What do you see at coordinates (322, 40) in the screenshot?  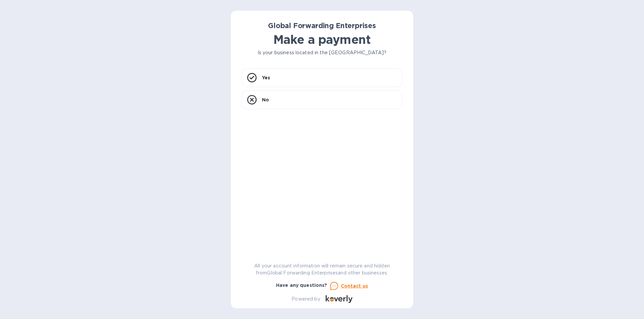 I see `h1: Make a payment` at bounding box center [322, 40].